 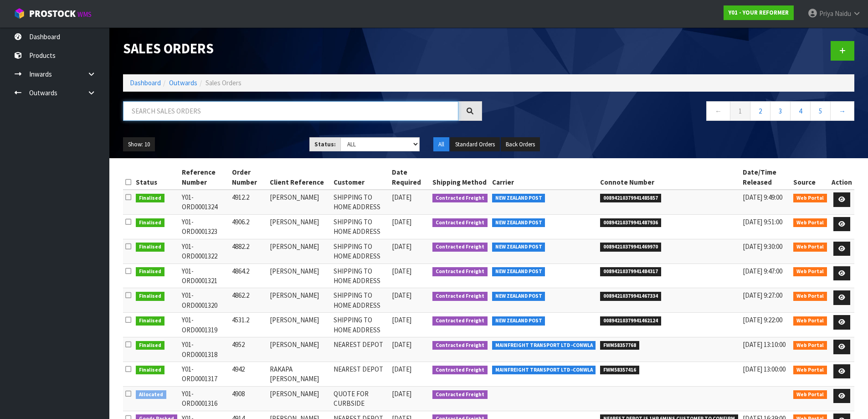 I want to click on td: 4952, so click(x=248, y=350).